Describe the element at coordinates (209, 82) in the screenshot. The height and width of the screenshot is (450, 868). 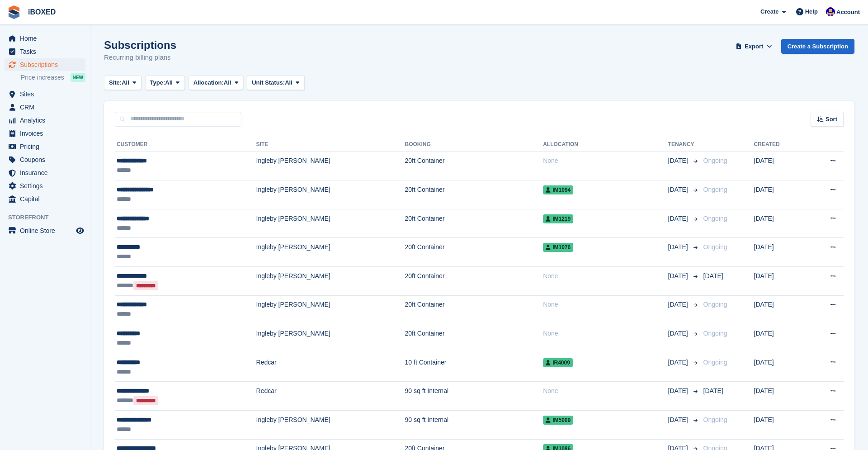
I see `span: Allocation:` at that location.